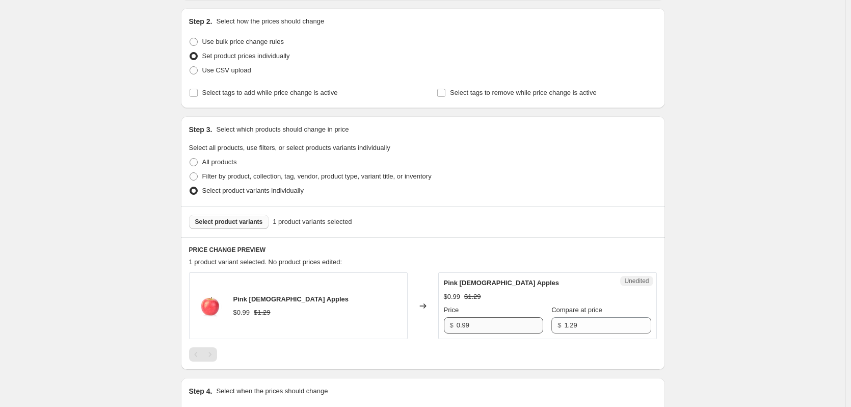 Image resolution: width=851 pixels, height=407 pixels. Describe the element at coordinates (636, 281) in the screenshot. I see `span: Unedited` at that location.